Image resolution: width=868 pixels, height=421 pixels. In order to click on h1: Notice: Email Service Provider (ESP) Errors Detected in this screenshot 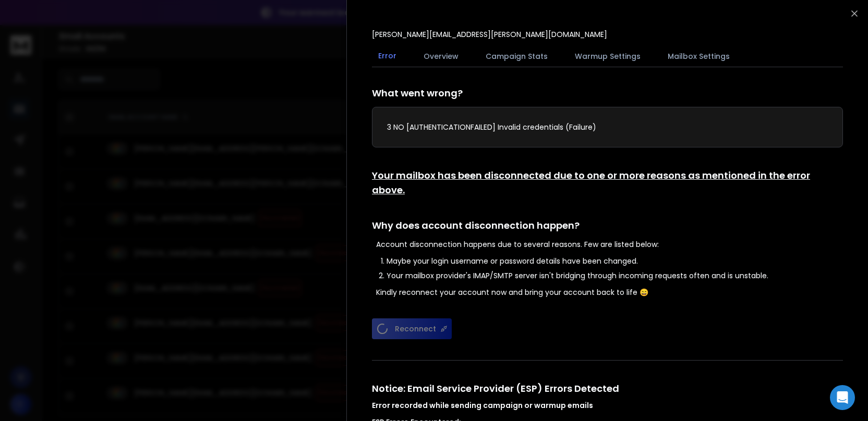, I will do `click(607, 396)`.